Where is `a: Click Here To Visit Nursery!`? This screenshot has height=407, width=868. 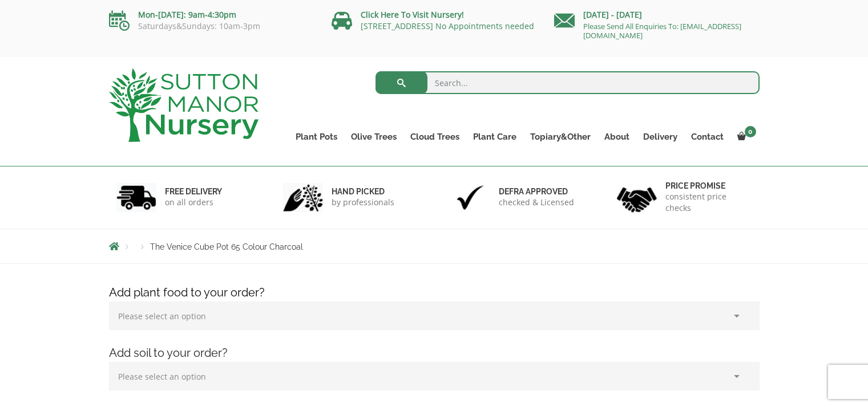
a: Click Here To Visit Nursery! is located at coordinates (412, 14).